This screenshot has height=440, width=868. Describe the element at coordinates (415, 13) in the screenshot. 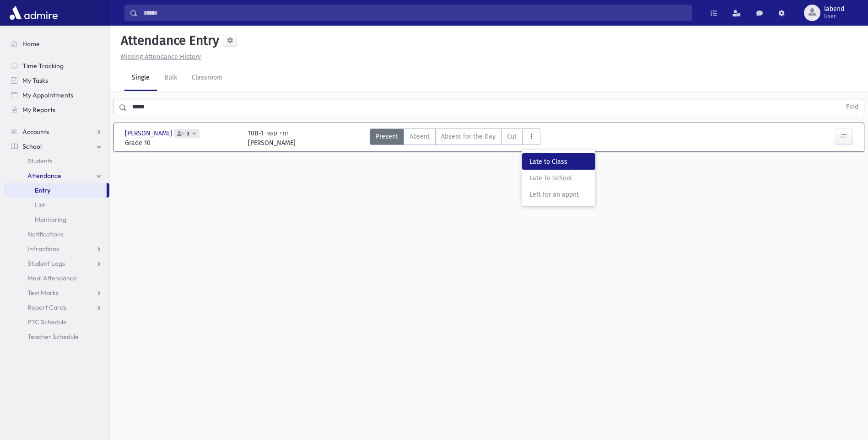

I see `input: Search` at that location.